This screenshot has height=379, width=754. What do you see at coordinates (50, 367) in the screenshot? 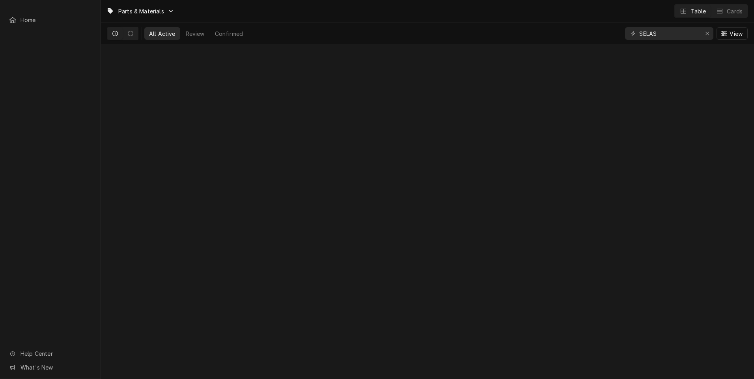
I see `a: Go to What's New` at bounding box center [50, 367].